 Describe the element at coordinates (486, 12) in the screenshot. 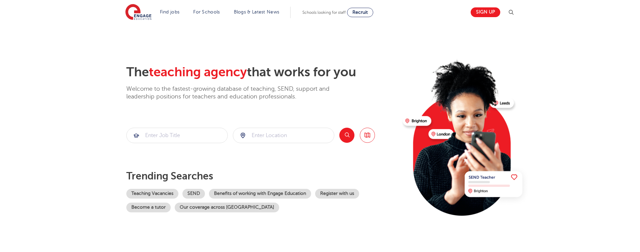

I see `a: Sign up` at that location.